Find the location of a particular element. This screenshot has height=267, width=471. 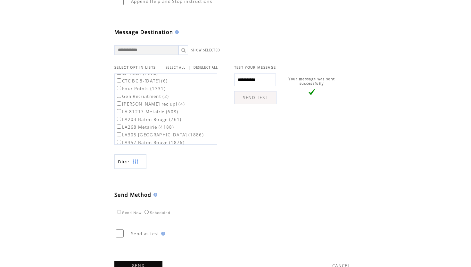

span: Your message was sent successfully is located at coordinates (312, 81).